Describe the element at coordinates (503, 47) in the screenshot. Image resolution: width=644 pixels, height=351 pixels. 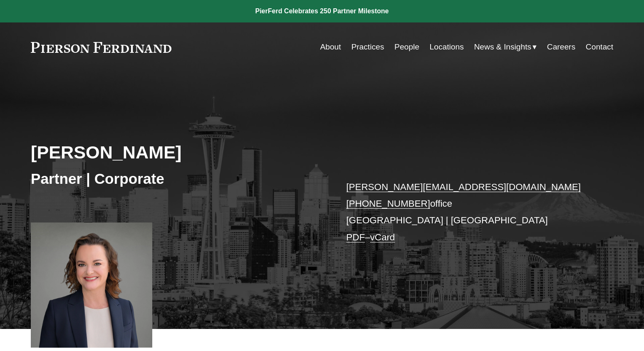
I see `span: News & Insights` at that location.